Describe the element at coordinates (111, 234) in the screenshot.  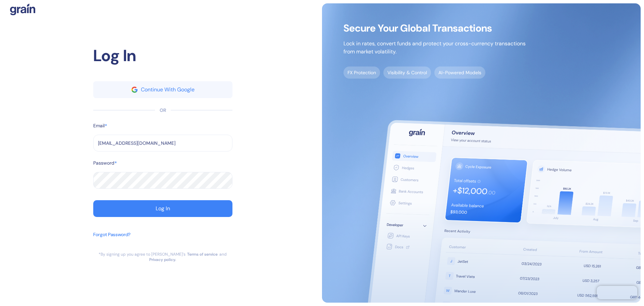
I see `div: Forgot Password?` at that location.